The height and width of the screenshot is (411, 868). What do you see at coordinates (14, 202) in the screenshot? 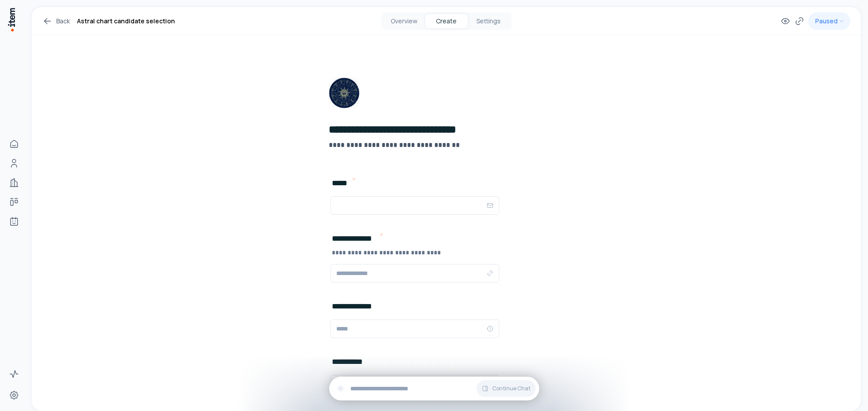
I see `a: Deals` at bounding box center [14, 202].